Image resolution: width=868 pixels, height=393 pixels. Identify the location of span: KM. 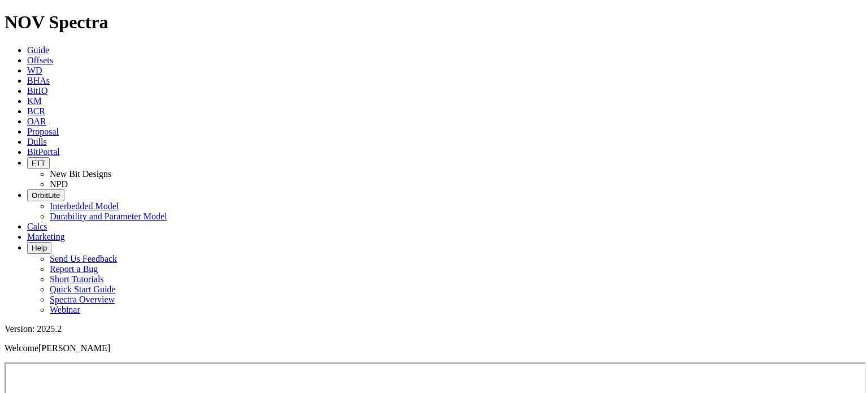
(35, 101).